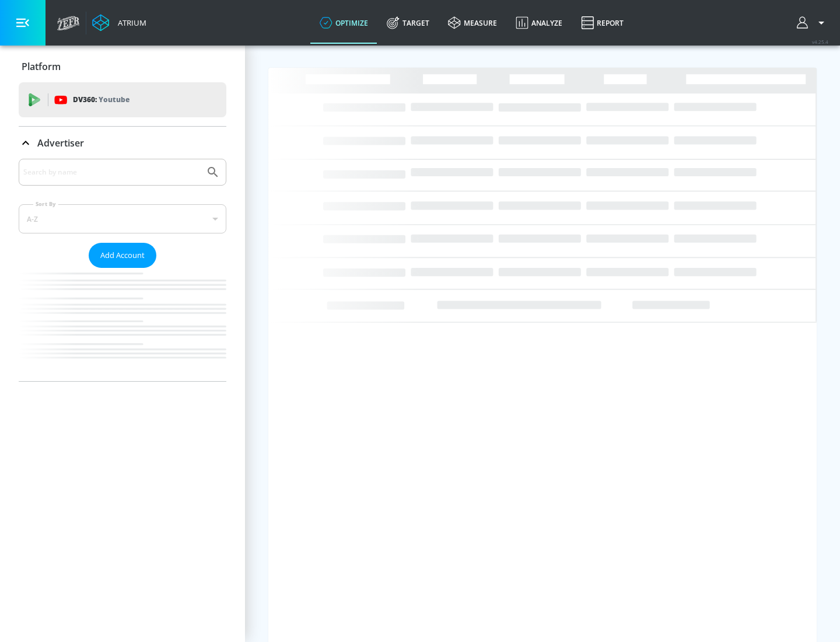  Describe the element at coordinates (343, 22) in the screenshot. I see `a: optimize` at that location.